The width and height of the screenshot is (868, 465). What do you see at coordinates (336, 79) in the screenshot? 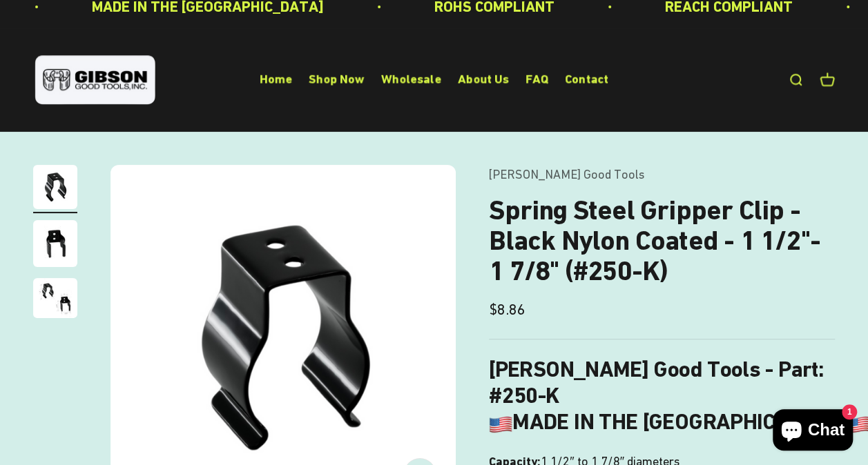
I see `a: Shop Now` at bounding box center [336, 79].